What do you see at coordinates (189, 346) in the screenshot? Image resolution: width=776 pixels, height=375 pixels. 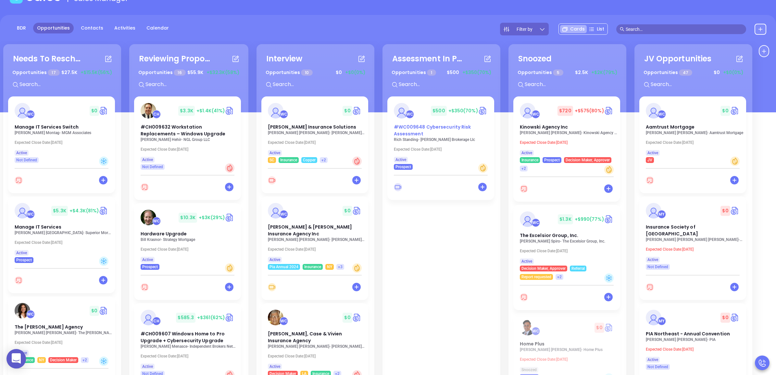 I see `p: George Menasce - Independent Brokers Network, INC` at bounding box center [189, 346].